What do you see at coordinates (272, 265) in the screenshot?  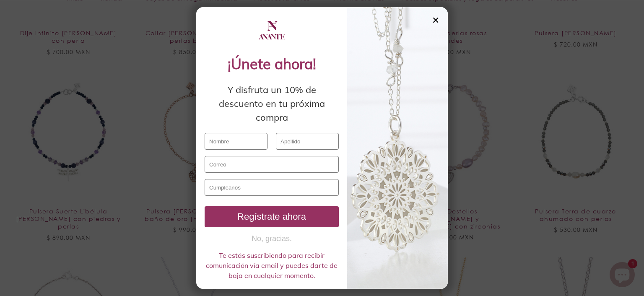 I see `div: Te estás suscribiendo para recibir comunicación vía email y puedes darte de baja en cualquier mom...` at bounding box center [272, 265].